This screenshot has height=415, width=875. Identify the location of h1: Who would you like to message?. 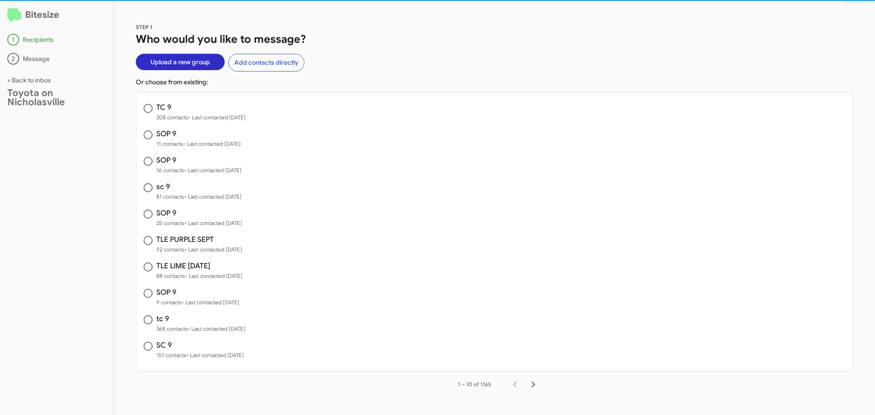
(495, 39).